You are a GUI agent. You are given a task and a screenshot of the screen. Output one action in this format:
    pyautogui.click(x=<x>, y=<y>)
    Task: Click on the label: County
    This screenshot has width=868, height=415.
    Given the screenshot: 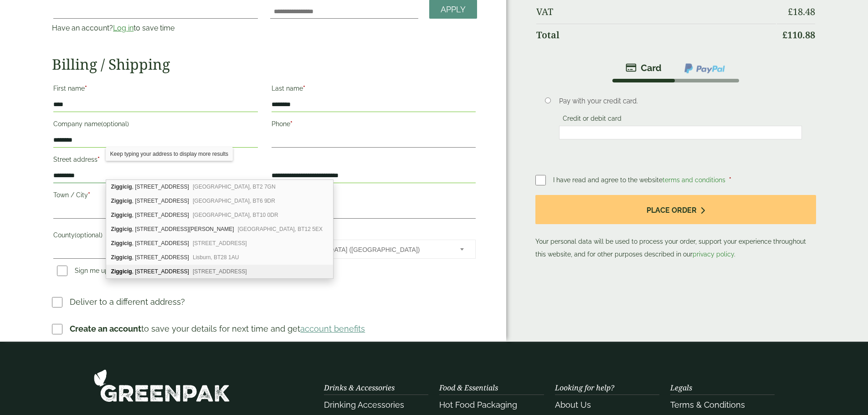 What is the action you would take?
    pyautogui.click(x=155, y=236)
    